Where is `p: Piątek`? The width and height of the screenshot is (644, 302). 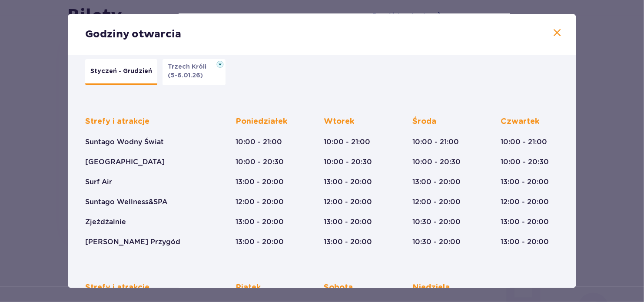 p: Piątek is located at coordinates (248, 288).